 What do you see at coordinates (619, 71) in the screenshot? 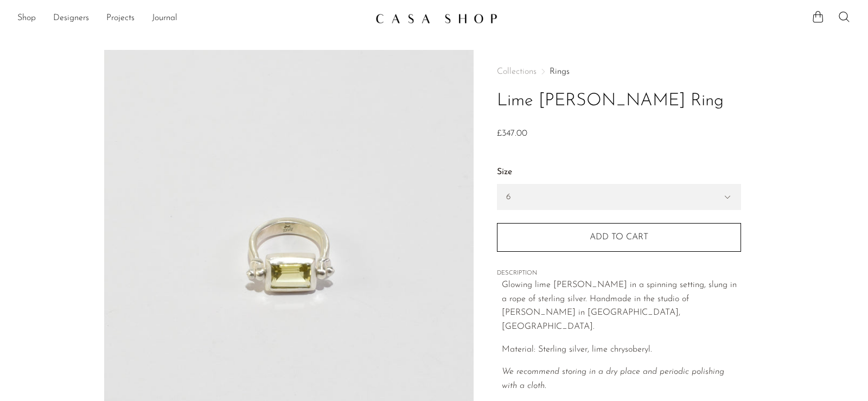
I see `nav: Breadcrumbs` at bounding box center [619, 71].